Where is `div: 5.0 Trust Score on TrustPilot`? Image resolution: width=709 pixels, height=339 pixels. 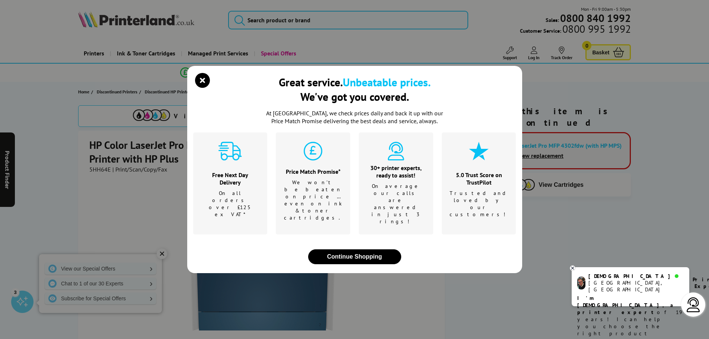 div: 5.0 Trust Score on TrustPilot is located at coordinates (479, 179).